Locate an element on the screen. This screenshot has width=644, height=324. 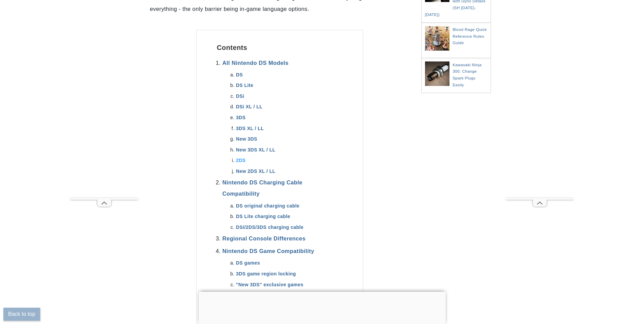
a: 3DS game region locking is located at coordinates (266, 274).